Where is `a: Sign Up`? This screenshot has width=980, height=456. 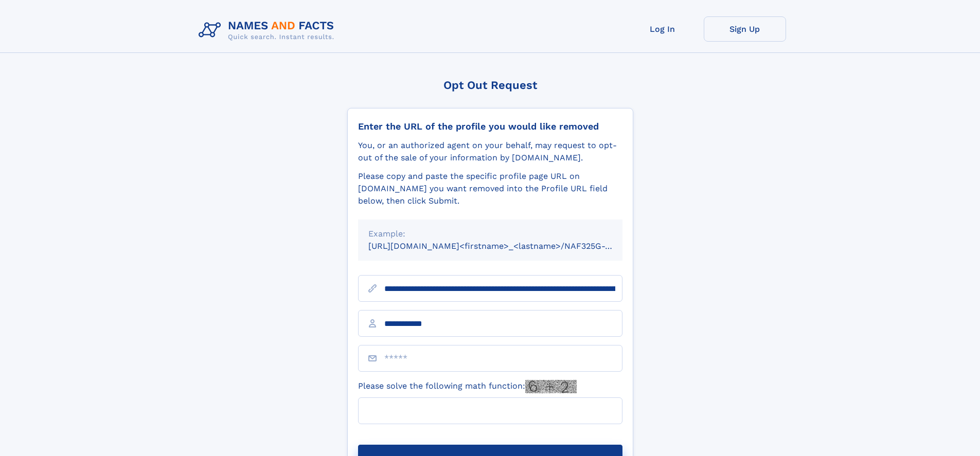 a: Sign Up is located at coordinates (745, 29).